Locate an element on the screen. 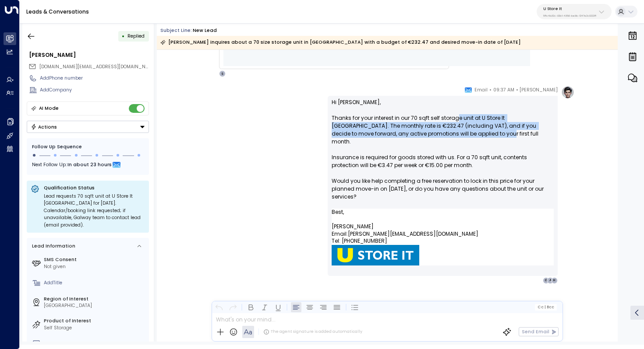 The image size is (644, 349). p: U Store It is located at coordinates (569, 9).